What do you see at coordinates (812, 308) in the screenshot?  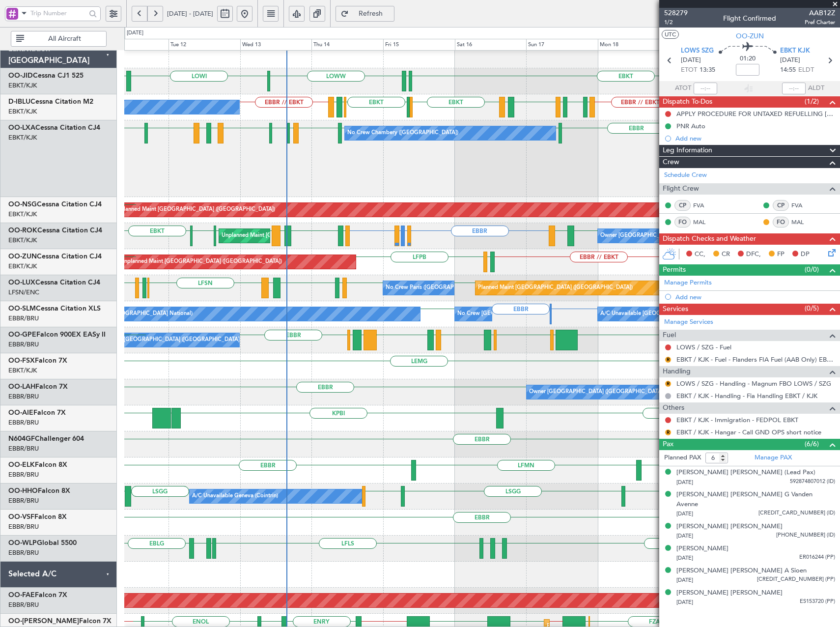 I see `span: (0/5)` at bounding box center [812, 308].